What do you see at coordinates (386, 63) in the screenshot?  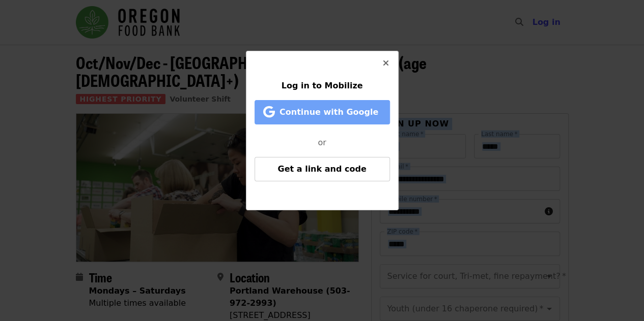 I see `i: times icon` at bounding box center [386, 63].